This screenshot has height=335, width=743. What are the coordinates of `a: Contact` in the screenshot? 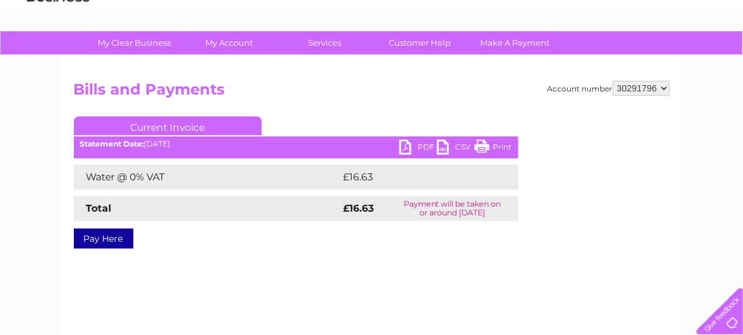 It's located at (675, 58).